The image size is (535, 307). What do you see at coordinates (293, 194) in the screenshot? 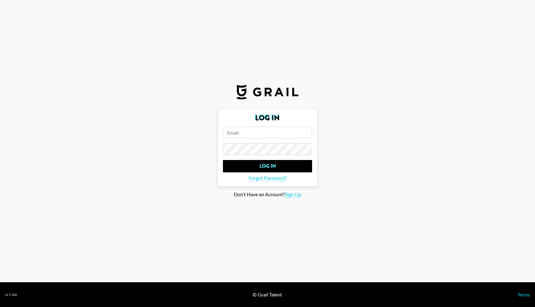
I see `span: Sign Up` at bounding box center [293, 194].